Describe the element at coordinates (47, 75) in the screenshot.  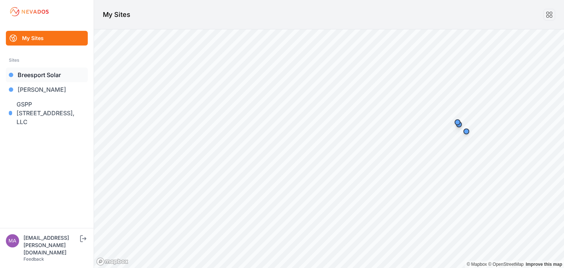
I see `a: Breesport Solar` at that location.